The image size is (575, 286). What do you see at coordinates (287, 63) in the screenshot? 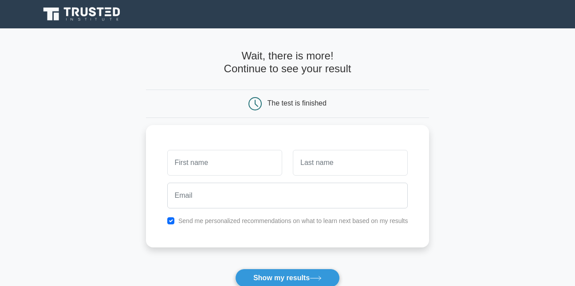
I see `h4: Wait, there is more! Continue to see your result` at bounding box center [287, 63].